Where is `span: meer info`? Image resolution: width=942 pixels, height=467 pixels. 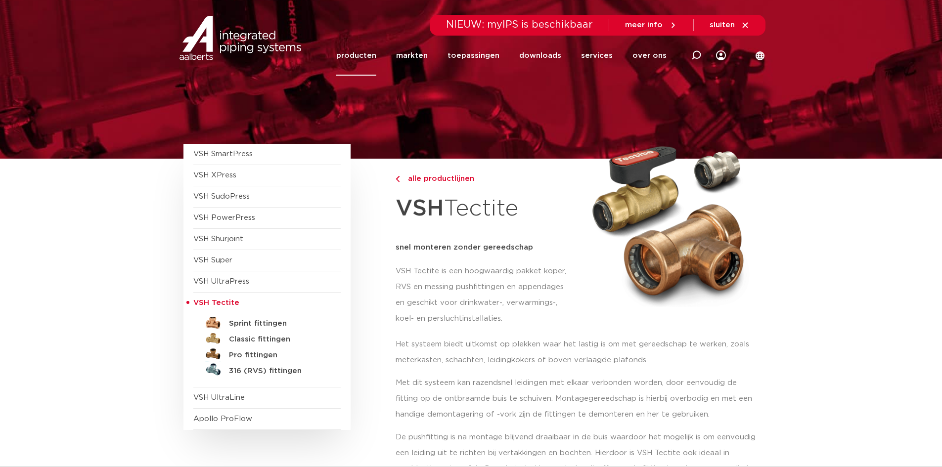 span: meer info is located at coordinates (644, 25).